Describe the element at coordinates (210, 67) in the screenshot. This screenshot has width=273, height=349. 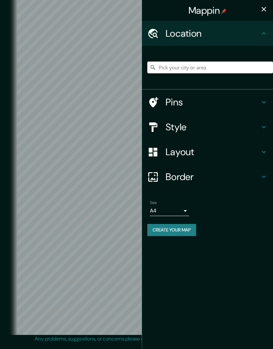
I see `input: Pick your city or area` at that location.